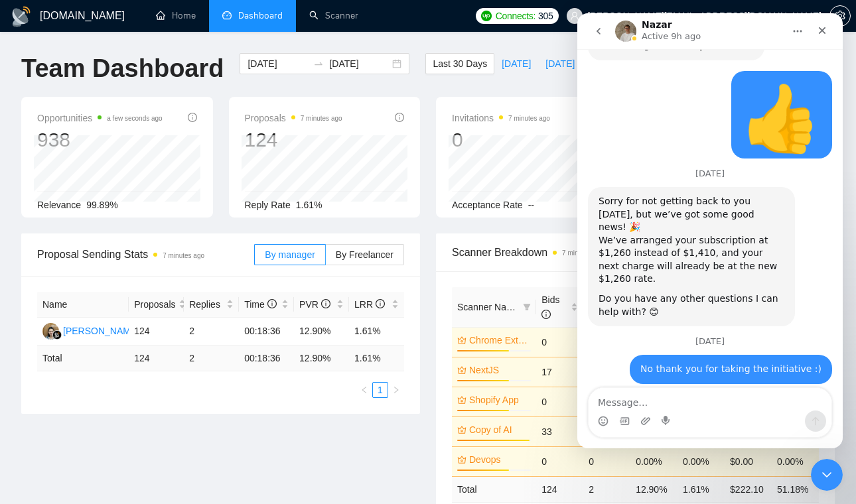 Image resolution: width=856 pixels, height=504 pixels. I want to click on div: 124, so click(293, 140).